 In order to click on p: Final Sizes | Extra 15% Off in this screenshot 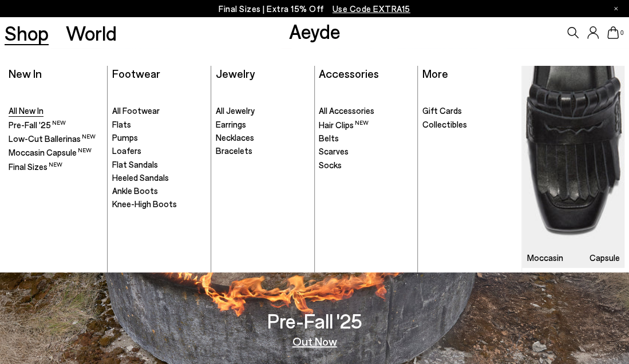, I will do `click(314, 8)`.